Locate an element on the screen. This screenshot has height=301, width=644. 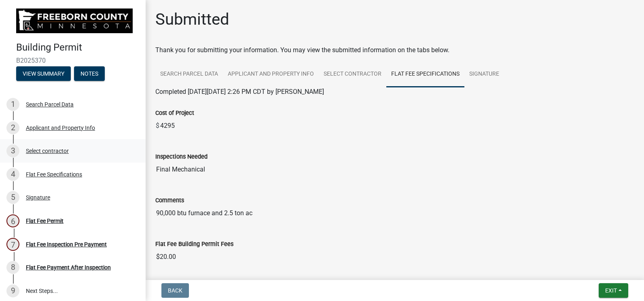
h1: Submitted is located at coordinates (192, 19).